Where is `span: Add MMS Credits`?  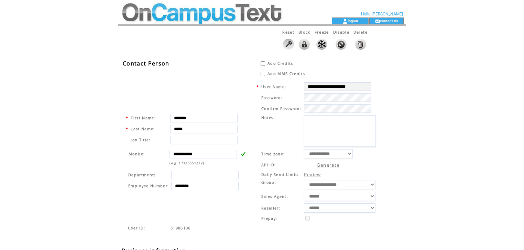 span: Add MMS Credits is located at coordinates (286, 74).